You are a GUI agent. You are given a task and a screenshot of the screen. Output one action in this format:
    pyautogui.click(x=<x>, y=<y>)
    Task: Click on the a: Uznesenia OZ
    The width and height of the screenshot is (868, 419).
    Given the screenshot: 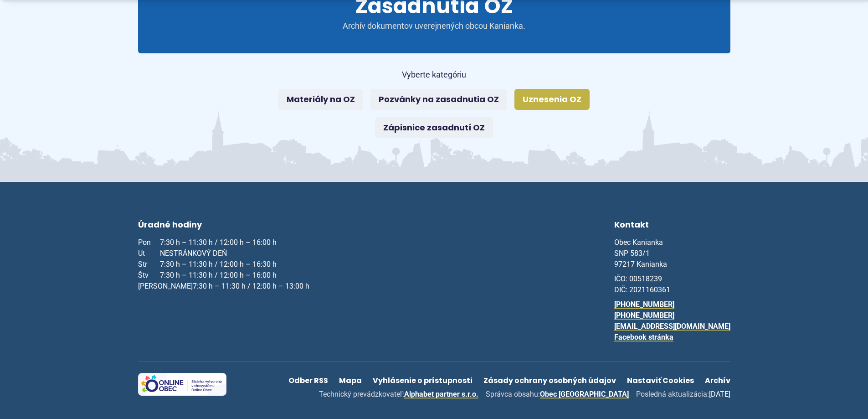 What is the action you would take?
    pyautogui.click(x=552, y=99)
    